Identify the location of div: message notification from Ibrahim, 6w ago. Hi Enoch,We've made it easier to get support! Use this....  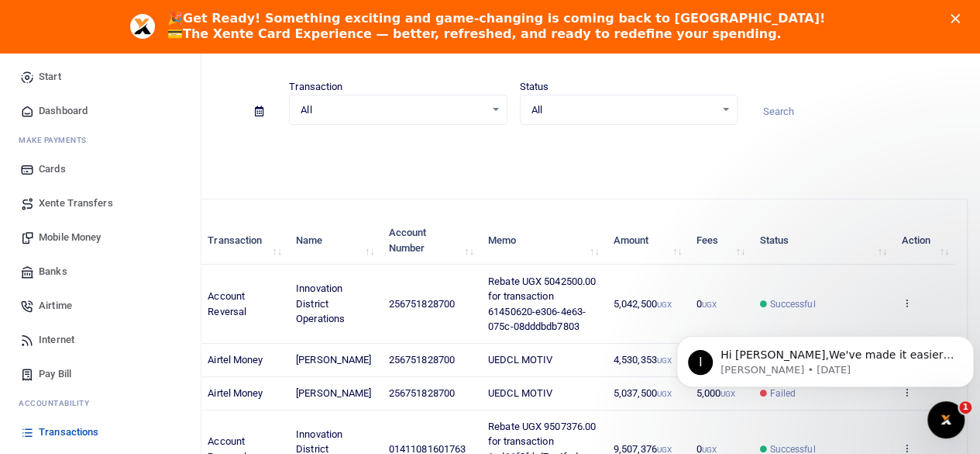
(155, 58).